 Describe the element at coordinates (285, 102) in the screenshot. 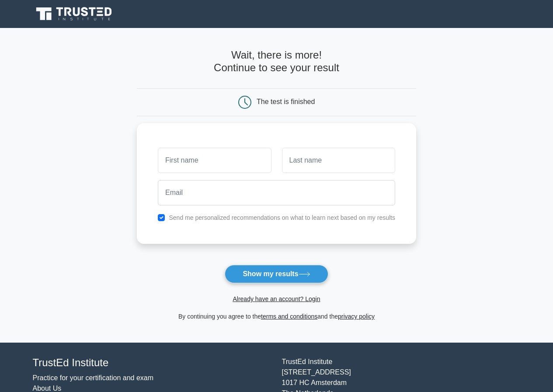

I see `div: The test is finished` at that location.